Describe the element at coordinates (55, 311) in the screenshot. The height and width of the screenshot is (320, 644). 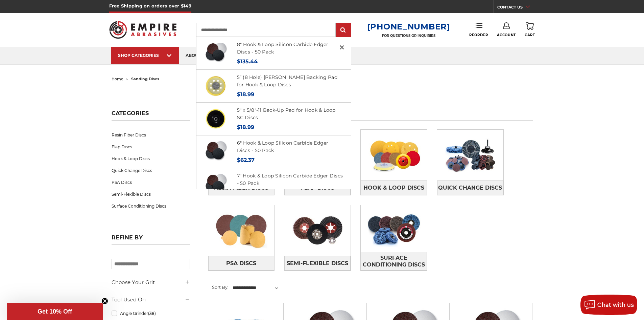
I see `div: Get 10% OffClose teaser` at that location.